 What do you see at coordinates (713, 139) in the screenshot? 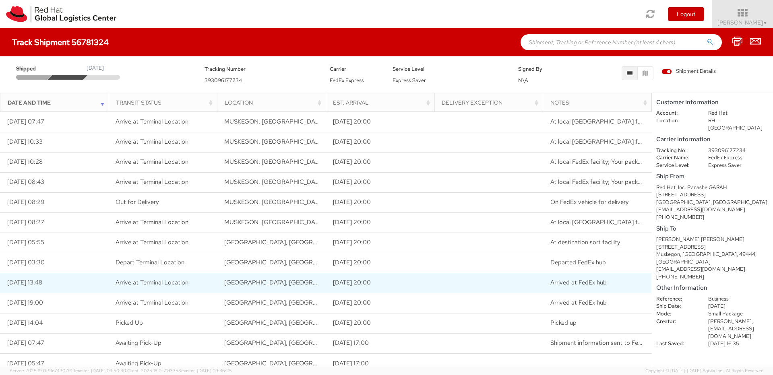
I see `h5: Carrier Information` at bounding box center [713, 139].